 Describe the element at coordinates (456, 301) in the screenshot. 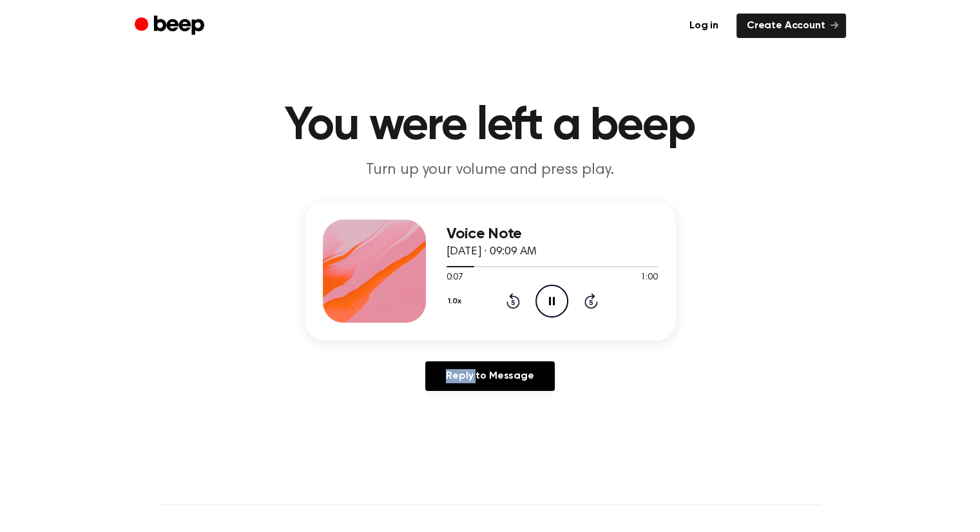

I see `button: 1.0x` at that location.